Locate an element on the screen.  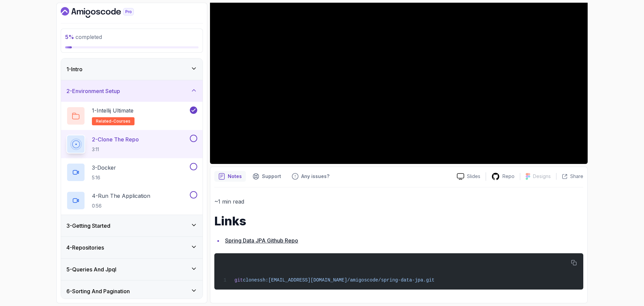
button: 1-Intro is located at coordinates (132, 69).